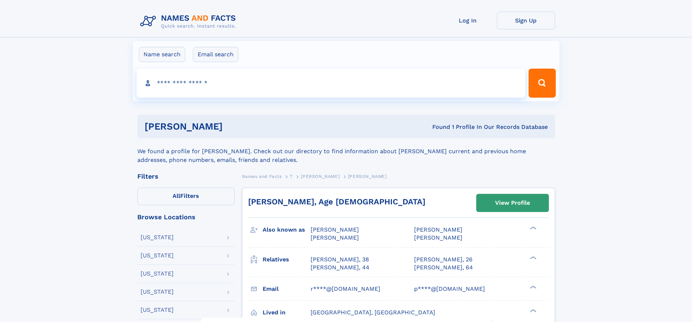 The height and width of the screenshot is (322, 692). What do you see at coordinates (215, 54) in the screenshot?
I see `label: Email search` at bounding box center [215, 54].